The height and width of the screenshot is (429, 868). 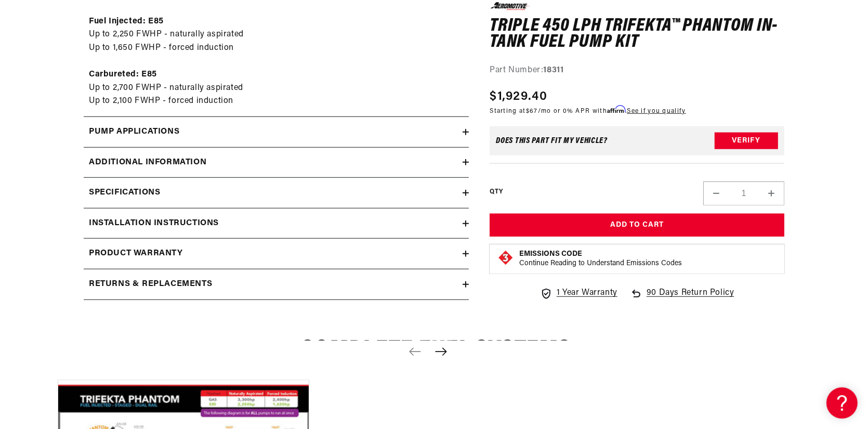 I want to click on summary: Installation Instructions, so click(x=276, y=224).